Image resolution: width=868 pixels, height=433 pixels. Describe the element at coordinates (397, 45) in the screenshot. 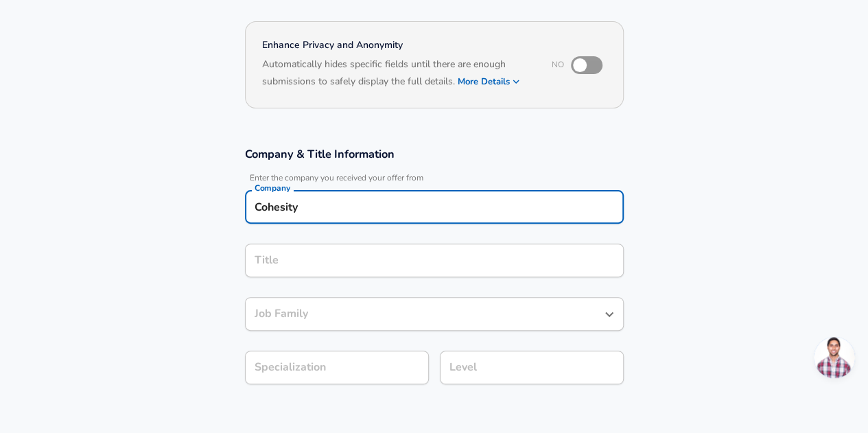

I see `h4: Enhance Privacy and Anonymity` at that location.